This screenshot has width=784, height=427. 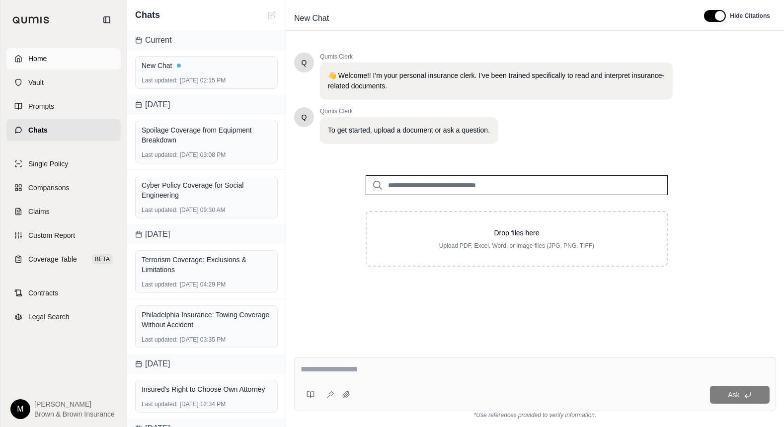 I want to click on div: Insured's Right to Choose Own Attorney, so click(x=206, y=389).